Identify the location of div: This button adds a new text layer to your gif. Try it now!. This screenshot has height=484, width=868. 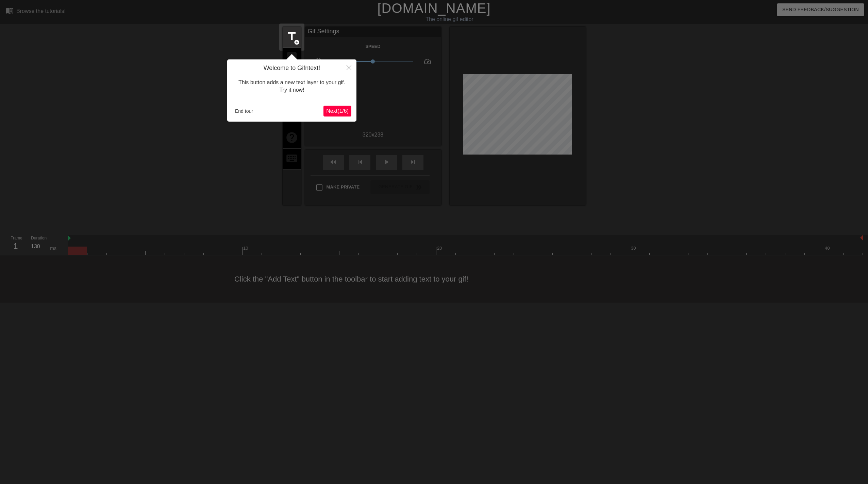
(292, 86).